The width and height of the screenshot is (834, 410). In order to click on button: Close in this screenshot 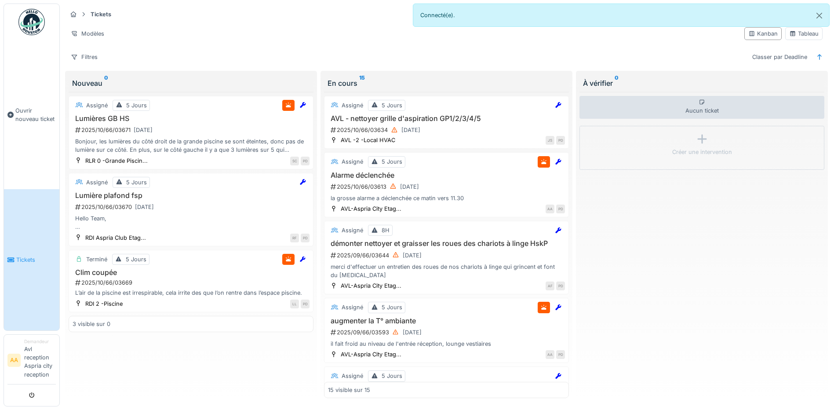, I will do `click(819, 15)`.